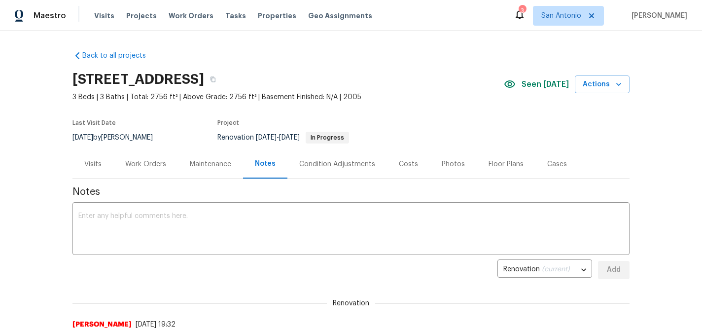 This screenshot has height=329, width=702. Describe the element at coordinates (522, 11) in the screenshot. I see `div: 3` at that location.